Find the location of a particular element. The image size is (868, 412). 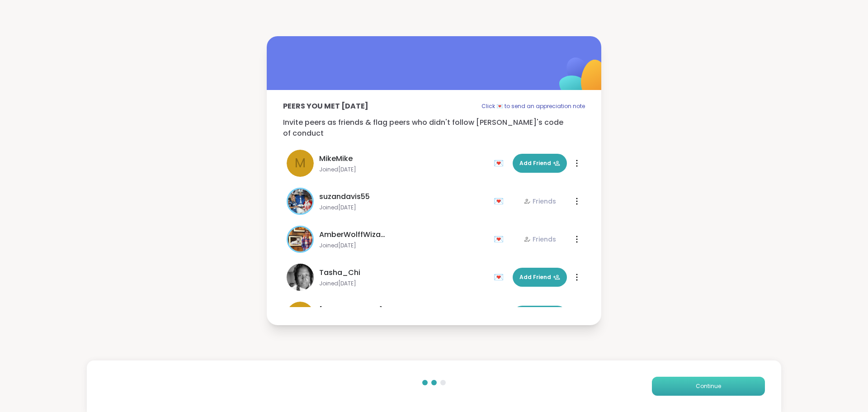

span: Tasha_Chi is located at coordinates (339, 273).